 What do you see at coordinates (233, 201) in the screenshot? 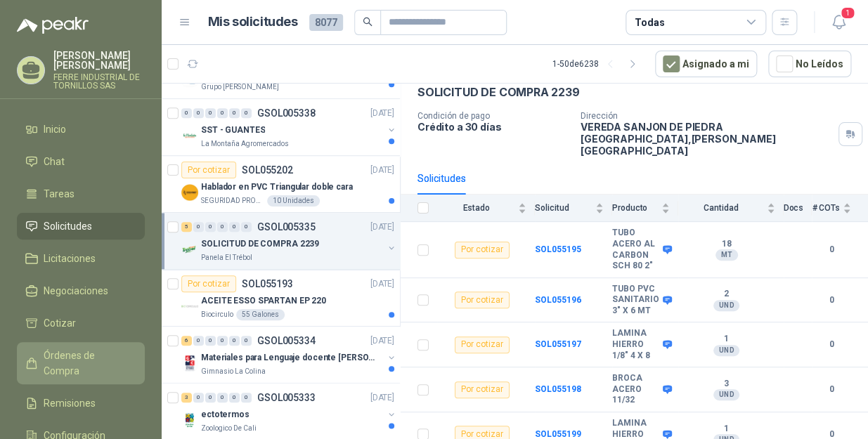
I see `p: SEGURIDAD PROVISER LTDA` at bounding box center [233, 201].